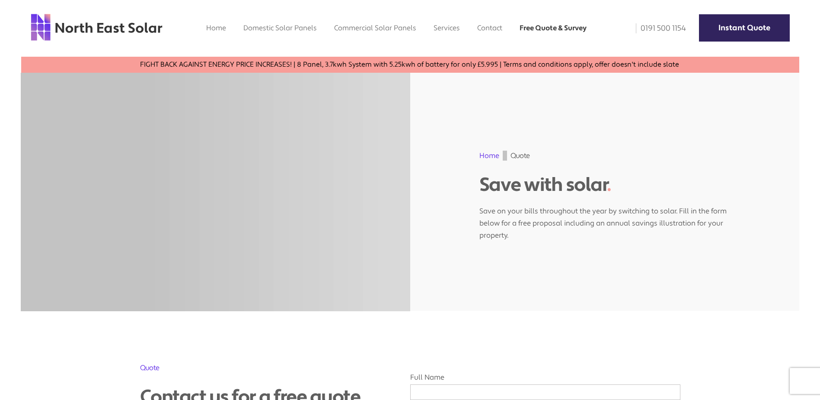 The image size is (820, 400). What do you see at coordinates (636, 28) in the screenshot?
I see `img: phone icon` at bounding box center [636, 28].